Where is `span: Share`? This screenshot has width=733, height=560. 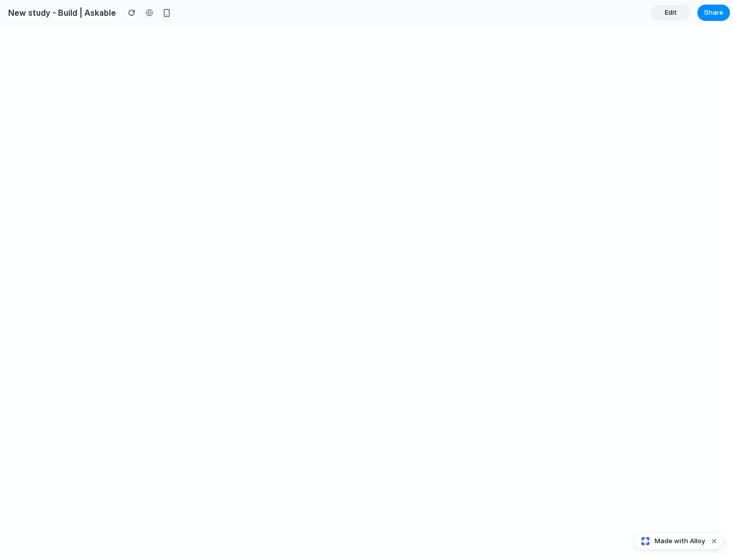
span: Share is located at coordinates (714, 12).